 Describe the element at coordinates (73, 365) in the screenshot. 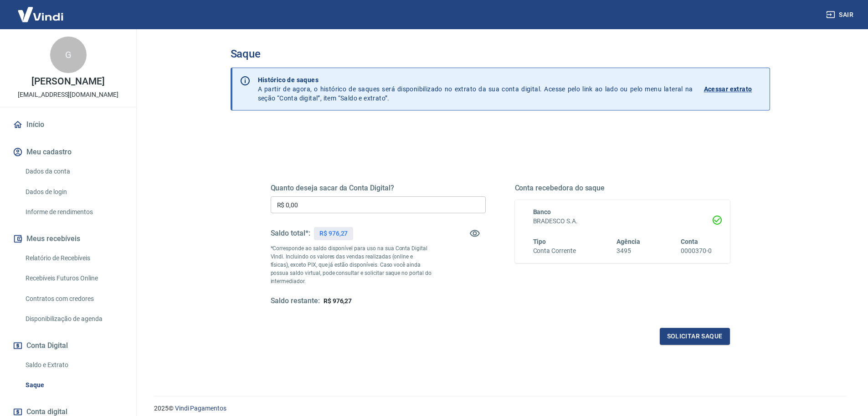

I see `a: Saldo e Extrato` at that location.